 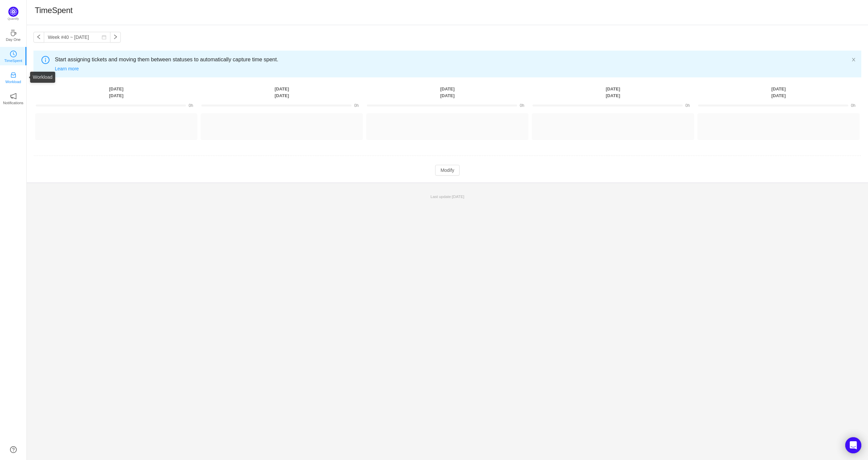 I want to click on span: Last update:, so click(x=447, y=196).